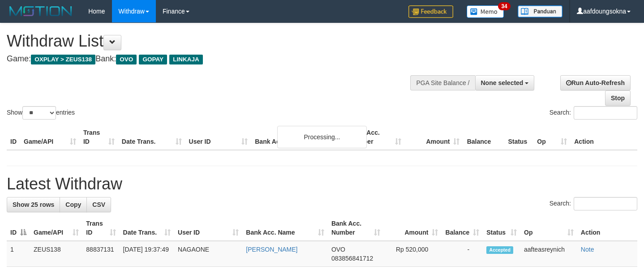 The width and height of the screenshot is (644, 270). I want to click on span: 34, so click(504, 6).